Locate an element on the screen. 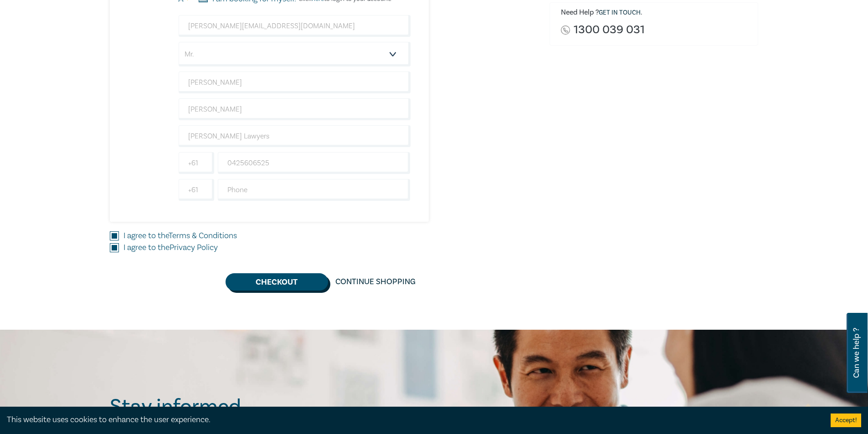 The height and width of the screenshot is (434, 868). input: First Name* is located at coordinates (294, 83).